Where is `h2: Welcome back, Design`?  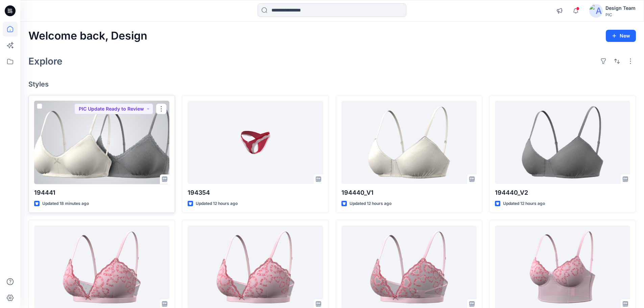 h2: Welcome back, Design is located at coordinates (88, 36).